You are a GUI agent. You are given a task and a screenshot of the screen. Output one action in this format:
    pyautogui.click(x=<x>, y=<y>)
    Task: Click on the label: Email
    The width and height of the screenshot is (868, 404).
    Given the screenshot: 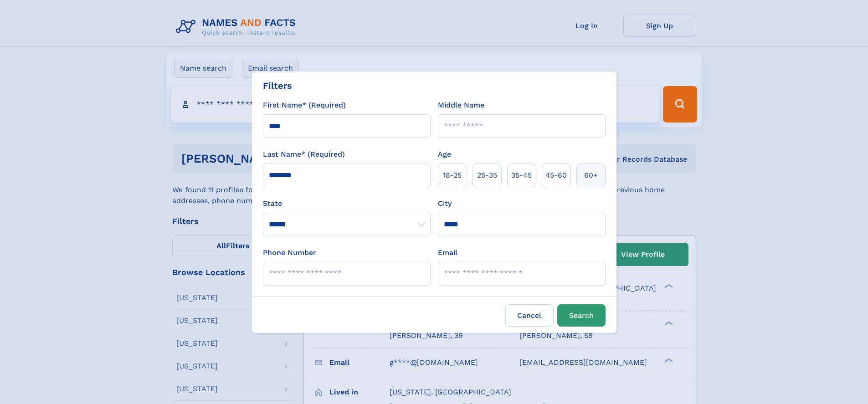 What is the action you would take?
    pyautogui.click(x=447, y=253)
    